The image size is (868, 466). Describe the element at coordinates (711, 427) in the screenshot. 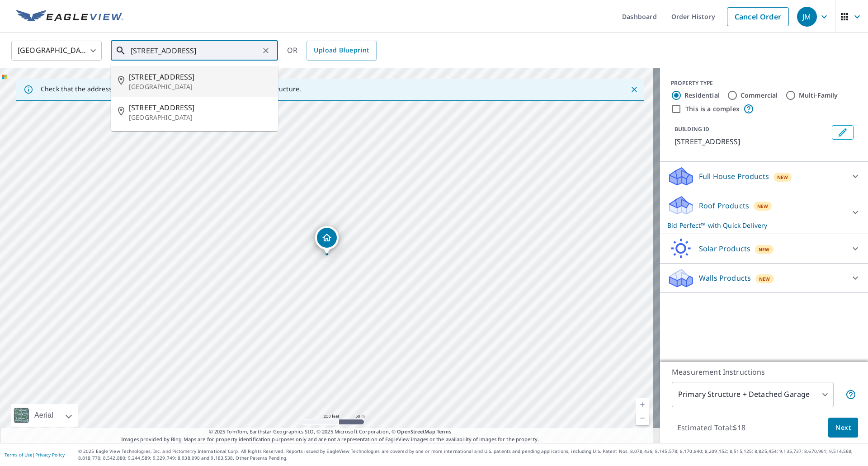

I see `p: Estimated Total: $18` at that location.